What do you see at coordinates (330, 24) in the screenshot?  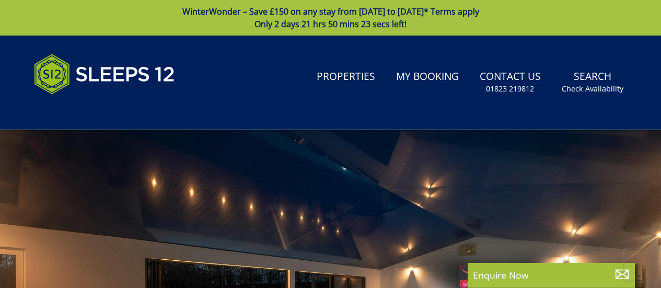 I see `span: Only 2 days 21 hrs 50 mins 23 secs left!` at bounding box center [330, 24].